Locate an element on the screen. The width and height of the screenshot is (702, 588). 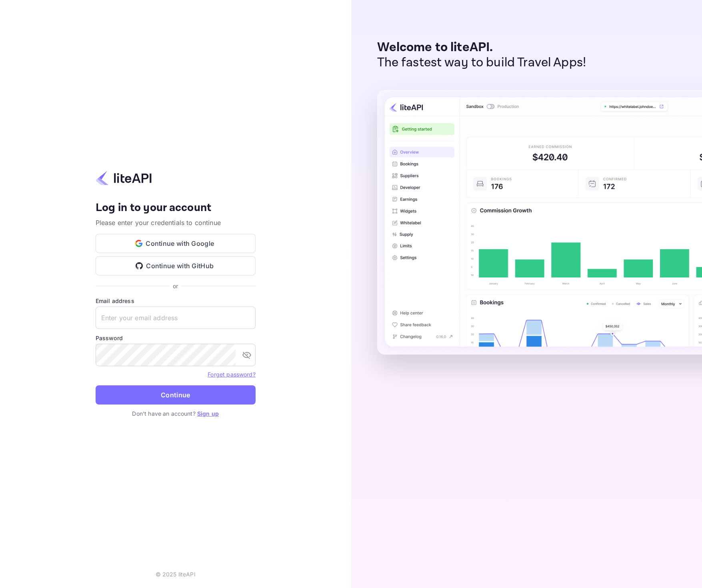
button: toggle password visibility is located at coordinates (247, 356).